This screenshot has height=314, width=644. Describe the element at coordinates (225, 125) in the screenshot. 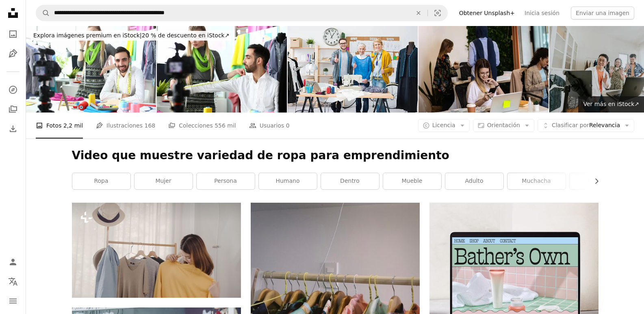

I see `span: 556 mil` at that location.